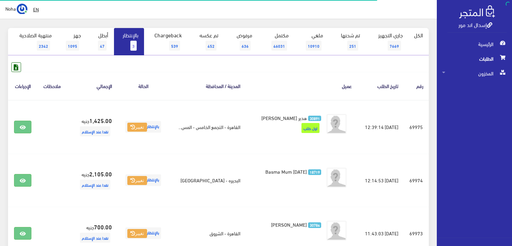 The width and height of the screenshot is (512, 246). Describe the element at coordinates (394, 46) in the screenshot. I see `span: 7669` at that location.